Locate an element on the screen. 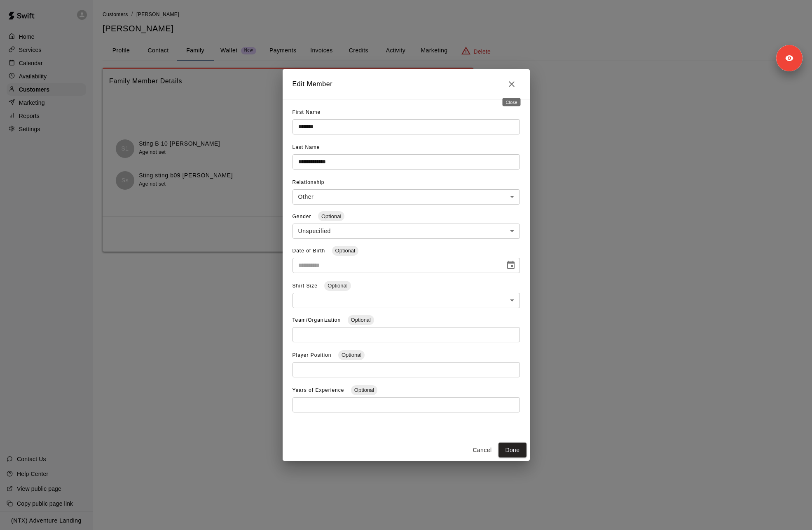 The height and width of the screenshot is (530, 812). button: Choose date is located at coordinates (511, 265).